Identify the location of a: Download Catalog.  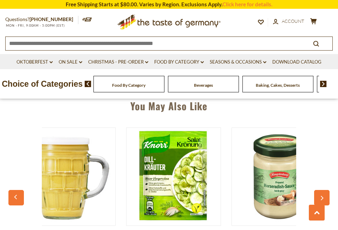
(297, 62).